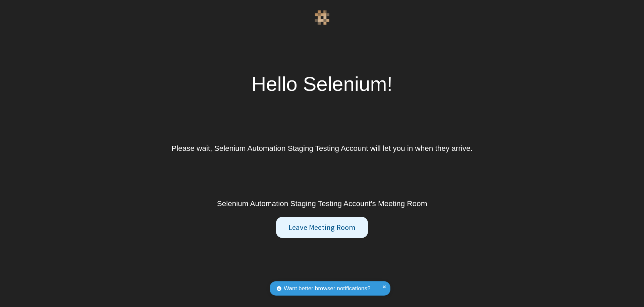 Image resolution: width=644 pixels, height=307 pixels. I want to click on div: Please wait, Selenium Automation Staging Testing Account will let you in when they arrive., so click(322, 149).